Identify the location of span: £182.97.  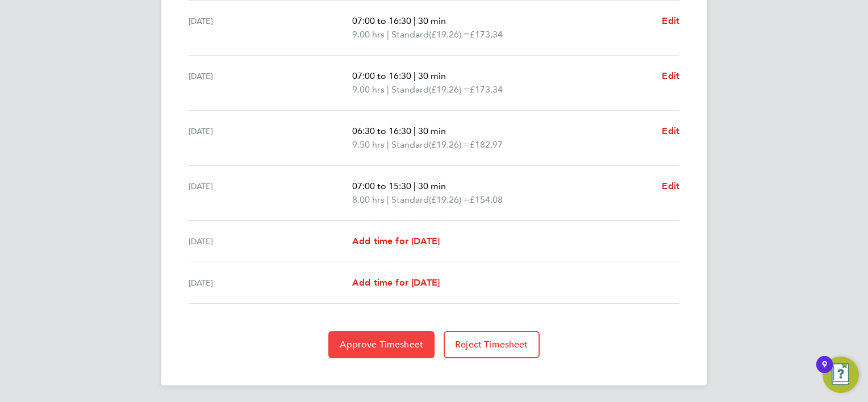
(486, 144).